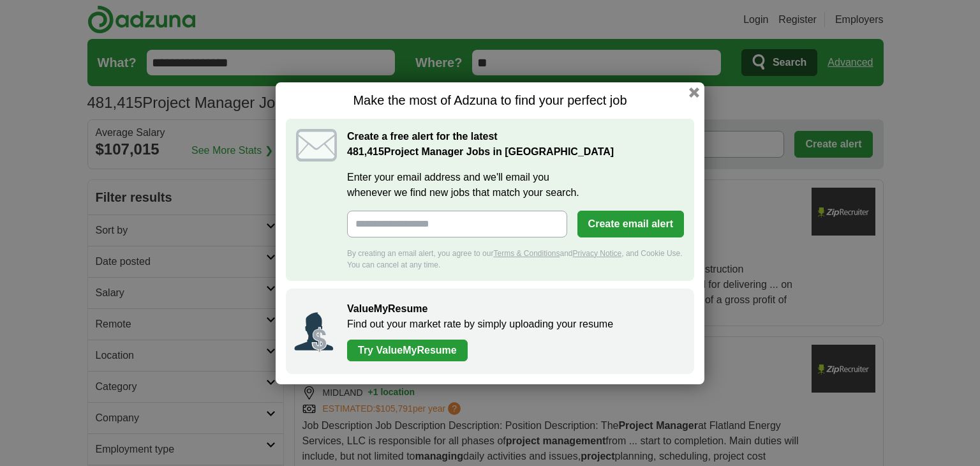  I want to click on h2: Create a free alert for the latest, so click(516, 144).